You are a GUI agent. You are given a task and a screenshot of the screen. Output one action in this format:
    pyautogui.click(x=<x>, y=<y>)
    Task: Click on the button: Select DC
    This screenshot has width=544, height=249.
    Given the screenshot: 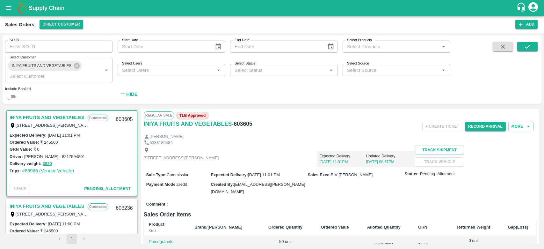 What is the action you would take?
    pyautogui.click(x=61, y=24)
    